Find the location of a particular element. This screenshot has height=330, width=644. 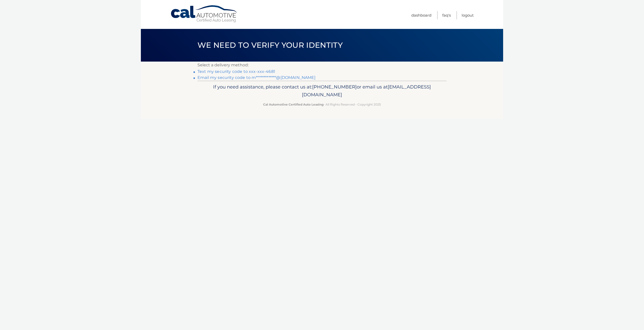

a: Dashboard is located at coordinates (421, 15).